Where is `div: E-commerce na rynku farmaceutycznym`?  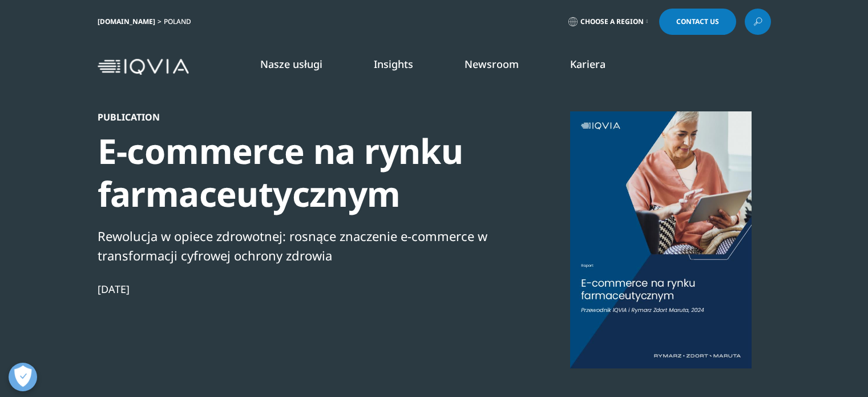
div: E-commerce na rynku farmaceutycznym is located at coordinates (294, 172).